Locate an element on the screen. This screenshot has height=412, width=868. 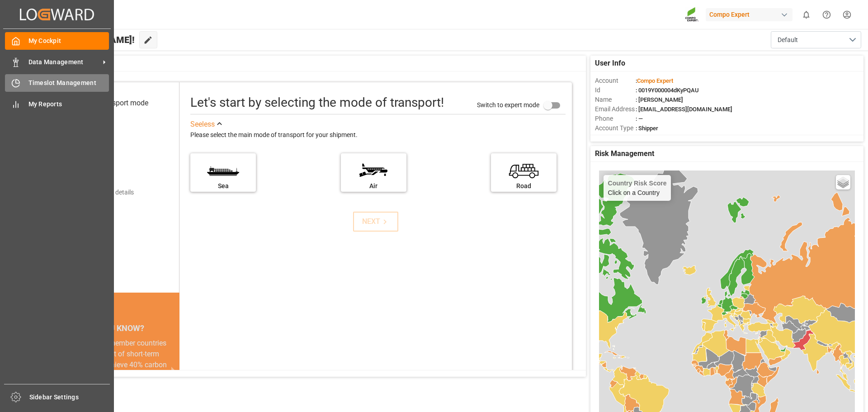
button: next slide / item is located at coordinates (173, 370).